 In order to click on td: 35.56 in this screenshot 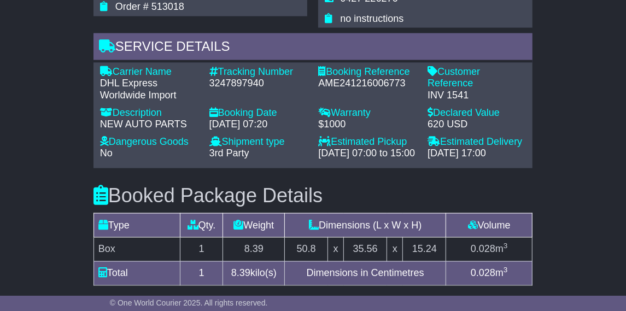, I will do `click(365, 249)`.